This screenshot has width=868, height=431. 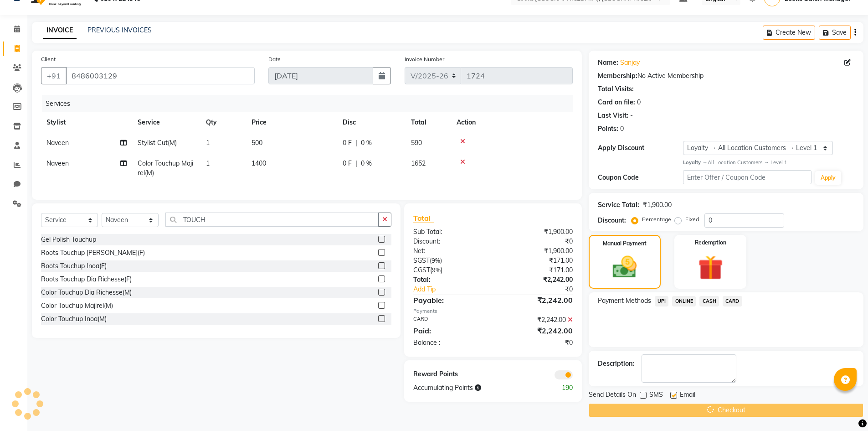 What do you see at coordinates (157, 143) in the screenshot?
I see `span: Stylist Cut(M)` at bounding box center [157, 143].